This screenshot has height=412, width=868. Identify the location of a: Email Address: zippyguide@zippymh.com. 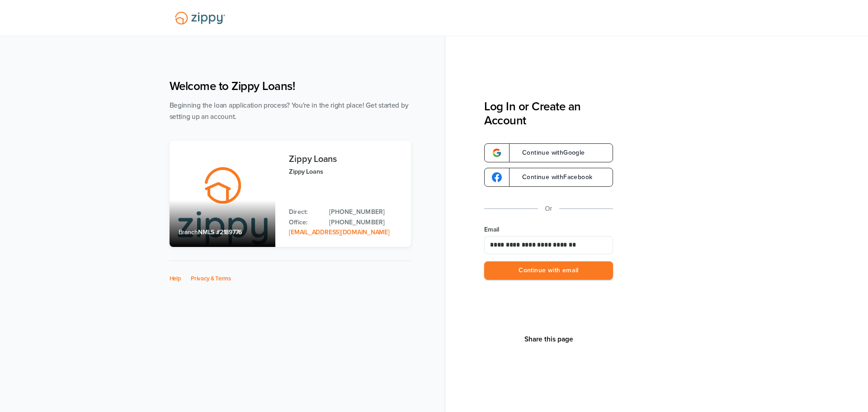
(339, 232).